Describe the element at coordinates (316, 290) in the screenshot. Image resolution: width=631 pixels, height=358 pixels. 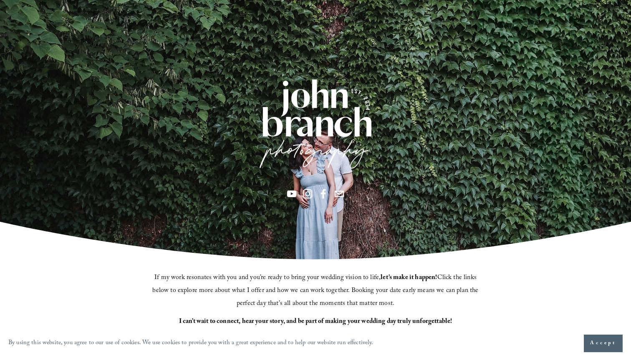
I see `span: If my work resonates with you and you’re ready to bring your wedding vision to life, Click the li...` at that location.